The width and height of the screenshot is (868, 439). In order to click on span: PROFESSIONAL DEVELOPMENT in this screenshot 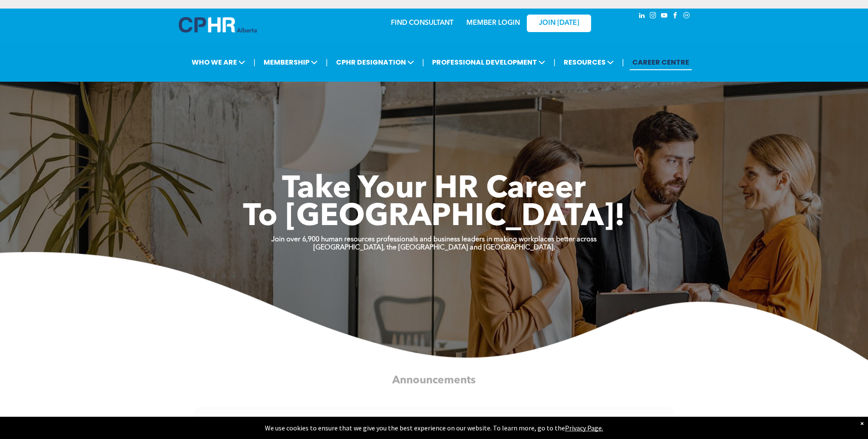, I will do `click(489, 62)`.